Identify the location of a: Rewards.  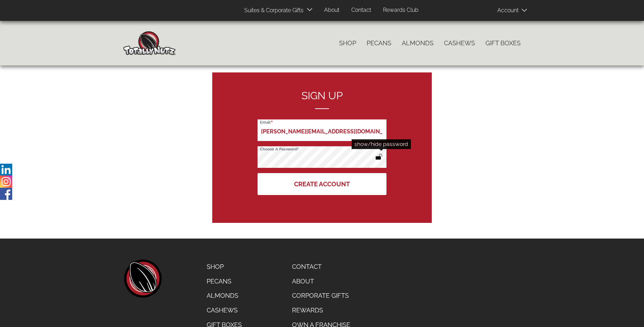
(321, 310).